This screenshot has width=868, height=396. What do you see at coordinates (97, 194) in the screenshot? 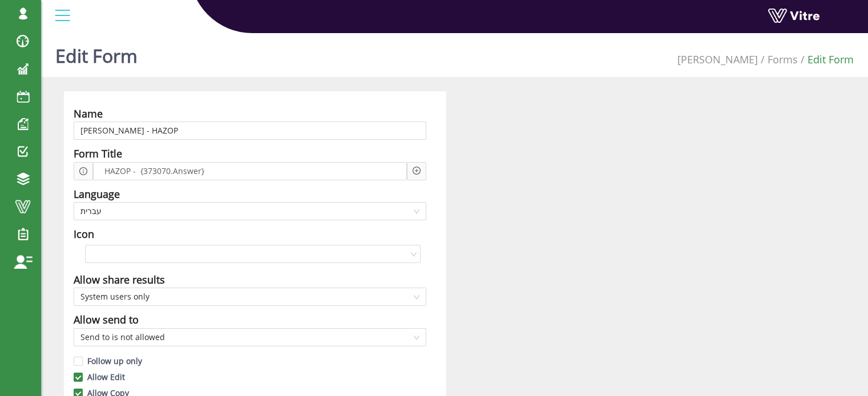
I see `div: Language` at bounding box center [97, 194].